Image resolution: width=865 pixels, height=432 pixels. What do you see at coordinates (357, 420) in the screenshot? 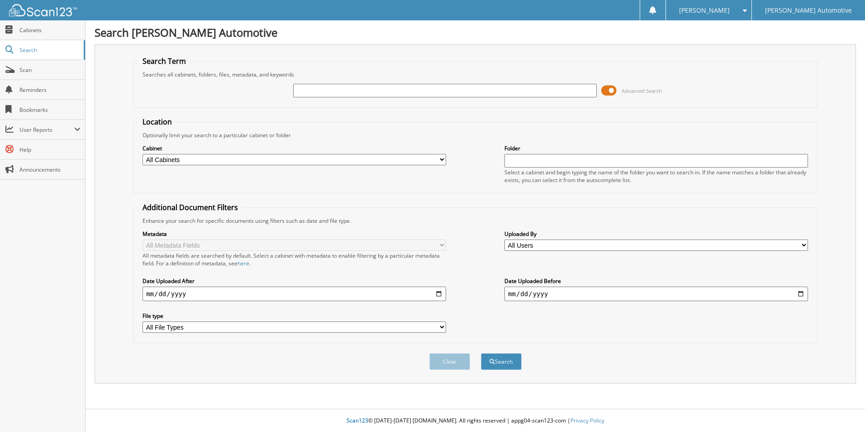
I see `span: Scan123` at bounding box center [357, 420].